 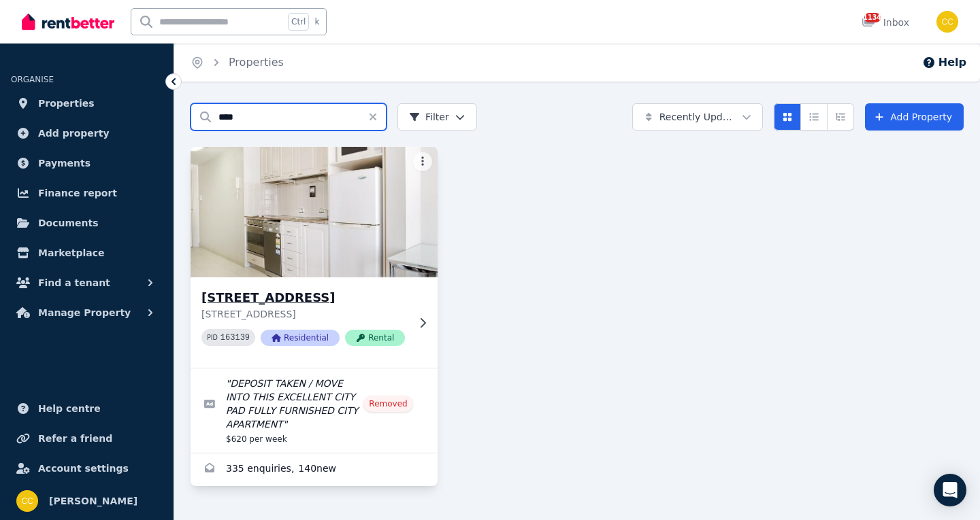 I want to click on a: Edit listing: DEPOSIT TAKEN / MOVE INTO THIS EXCELLENT CITY PAD FULLY FURNISHED CITY APARTMENT, so click(x=314, y=411).